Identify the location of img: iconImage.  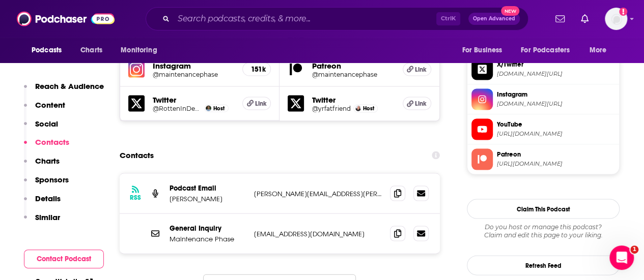
(137, 69).